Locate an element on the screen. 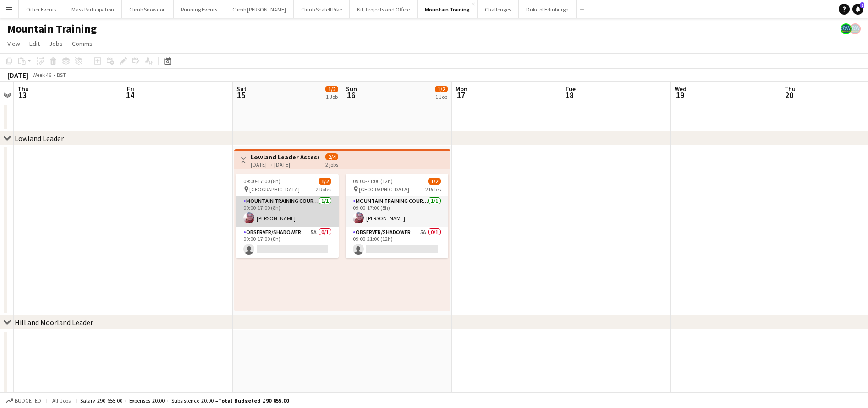  span: Budgeted is located at coordinates (28, 400).